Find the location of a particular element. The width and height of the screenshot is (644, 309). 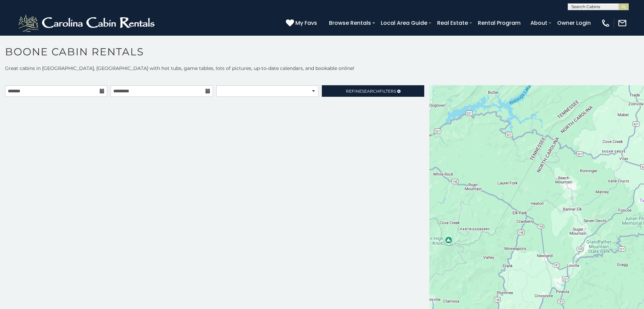

a: My Favs is located at coordinates (302, 23).